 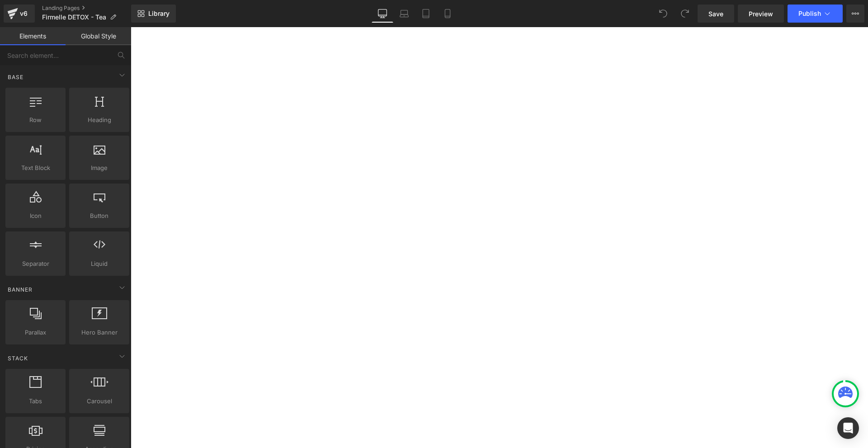 What do you see at coordinates (99, 401) in the screenshot?
I see `span: Carousel` at bounding box center [99, 401].